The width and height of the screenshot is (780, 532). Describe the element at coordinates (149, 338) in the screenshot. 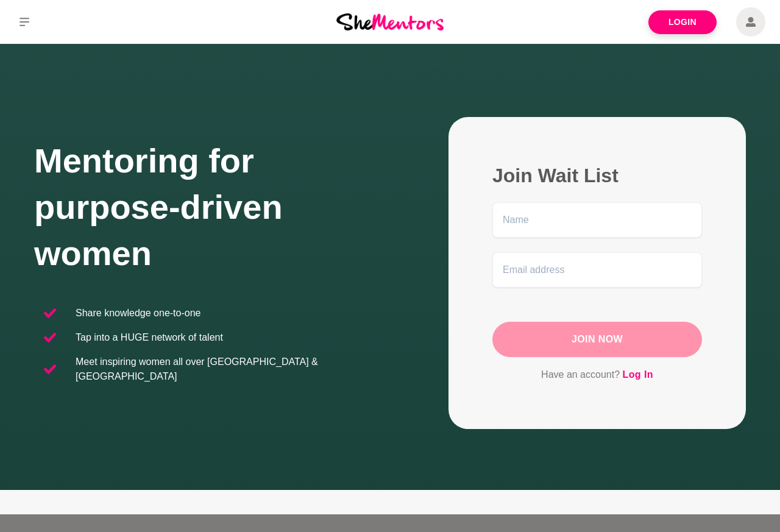

I see `p: Tap into a HUGE network of talent` at that location.